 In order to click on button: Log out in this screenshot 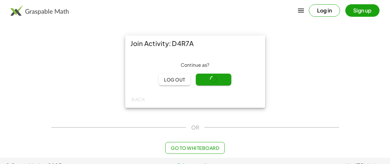, I will do `click(175, 80)`.